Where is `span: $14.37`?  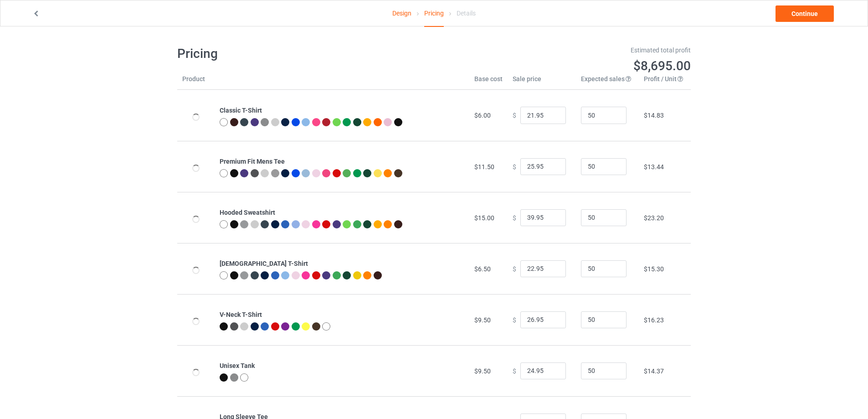
span: $14.37 is located at coordinates (654, 371).